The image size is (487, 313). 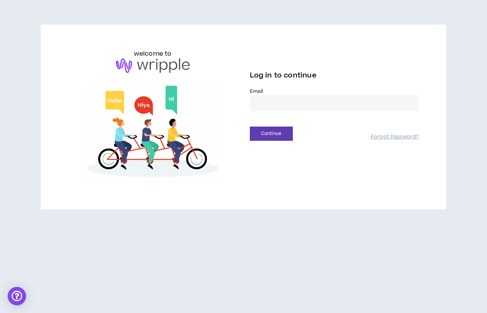 I want to click on label: Email, so click(x=334, y=91).